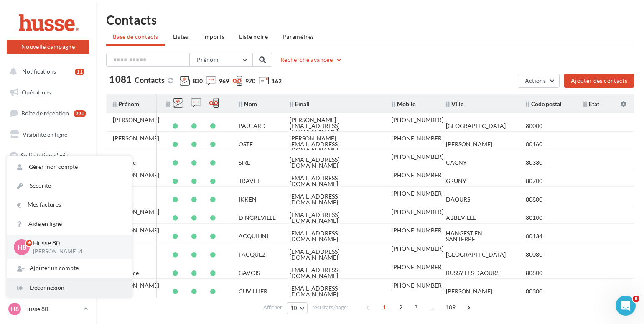 This screenshot has width=644, height=324. I want to click on div: CUVILLIER, so click(253, 291).